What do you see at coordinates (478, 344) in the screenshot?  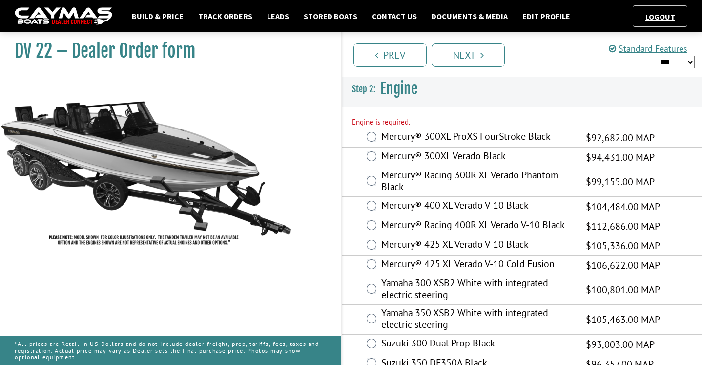 I see `label: Suzuki 300 Dual Prop Black` at bounding box center [478, 344].